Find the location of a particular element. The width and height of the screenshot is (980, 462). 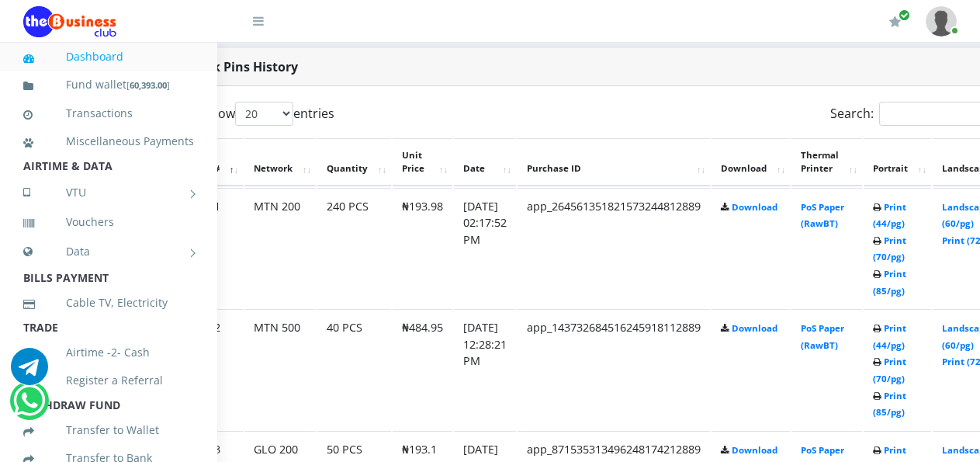

td: app_143732684516245918112889 is located at coordinates (614, 368).